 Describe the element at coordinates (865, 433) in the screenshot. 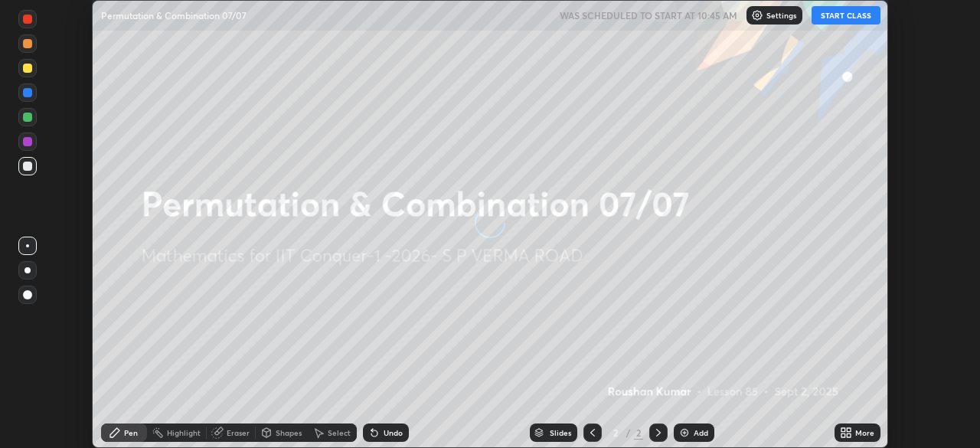

I see `div: More` at that location.